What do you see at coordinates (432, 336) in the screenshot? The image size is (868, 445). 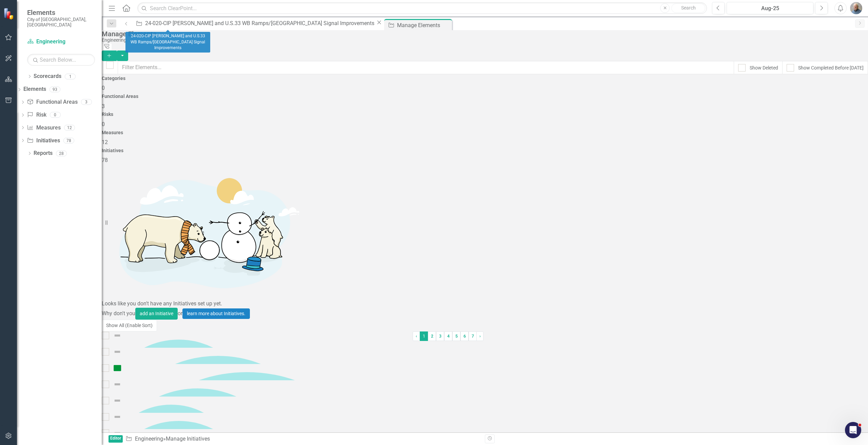 I see `a: 2` at bounding box center [432, 336].